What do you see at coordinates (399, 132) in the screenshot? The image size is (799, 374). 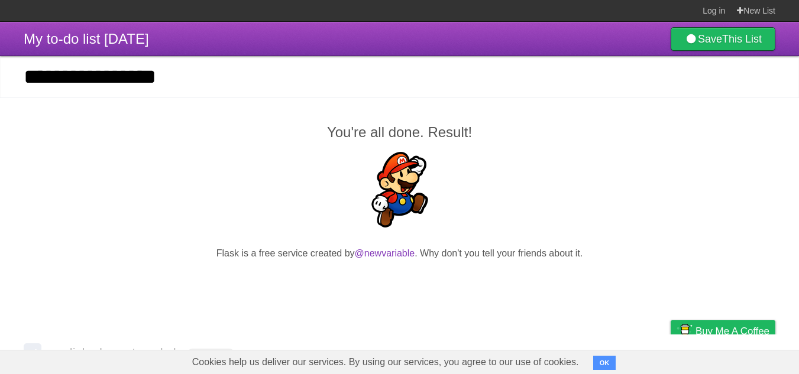 I see `h2: You're all done. Result!` at bounding box center [399, 132].